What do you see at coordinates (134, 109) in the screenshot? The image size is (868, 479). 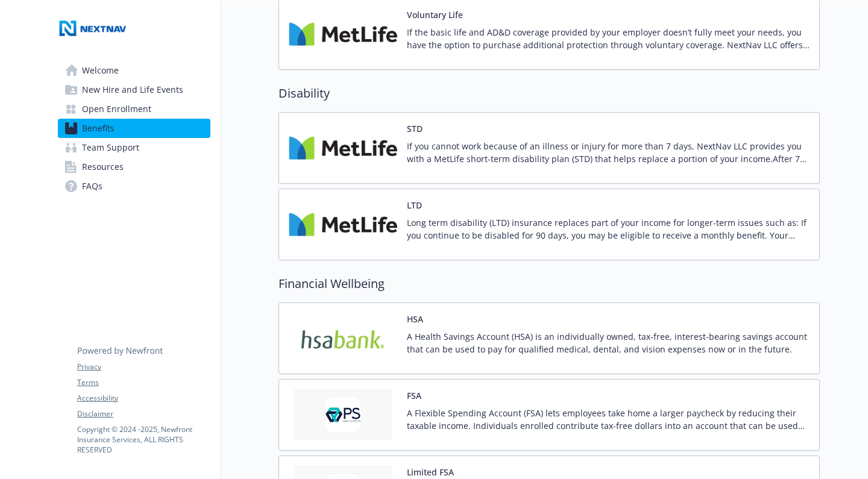 I see `a: Open Enrollment` at bounding box center [134, 109].